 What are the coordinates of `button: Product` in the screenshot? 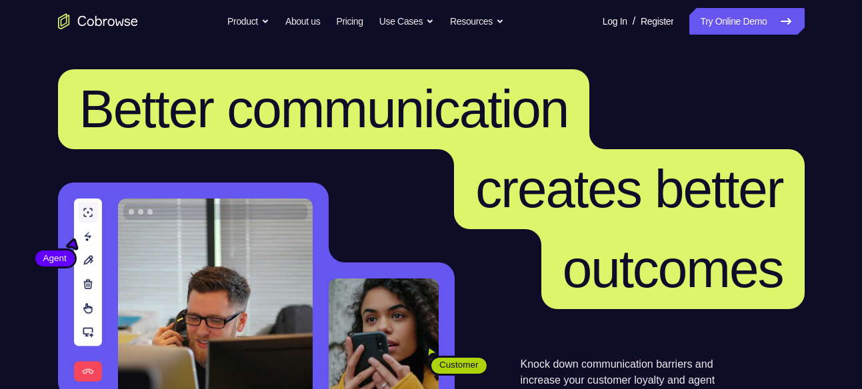 It's located at (248, 21).